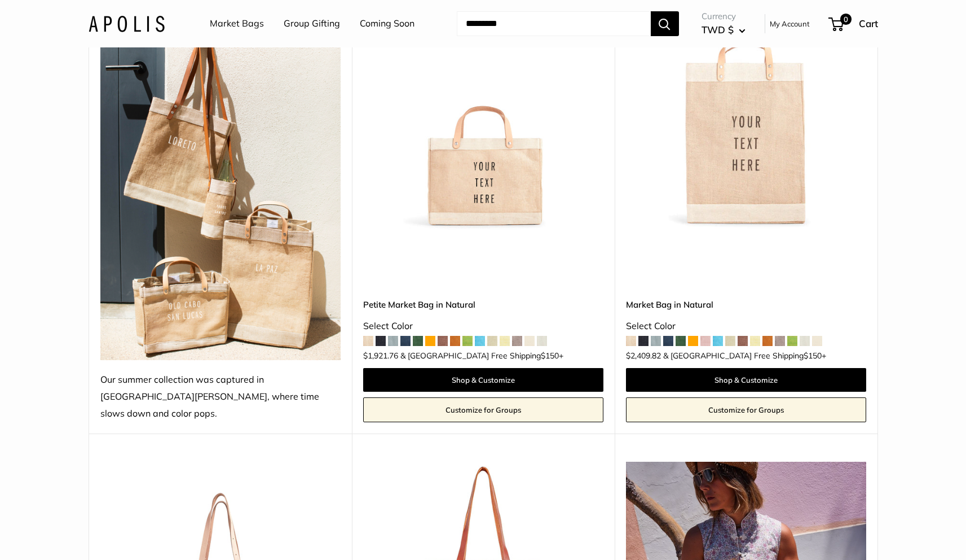  I want to click on a: Market Bags, so click(237, 24).